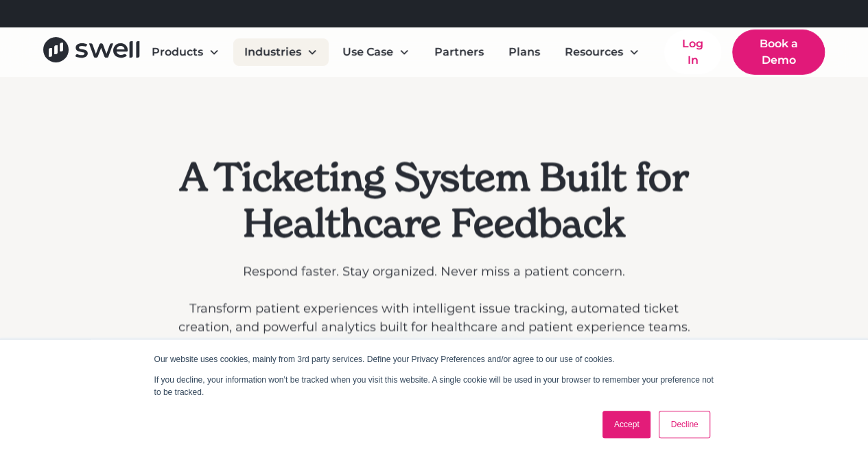 The height and width of the screenshot is (456, 868). What do you see at coordinates (524, 52) in the screenshot?
I see `a: Plans` at bounding box center [524, 52].